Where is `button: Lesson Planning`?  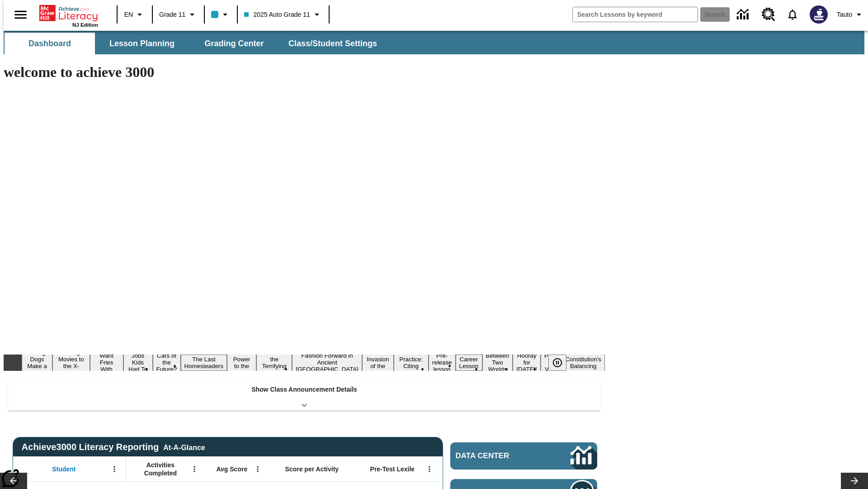 button: Lesson Planning is located at coordinates (142, 43).